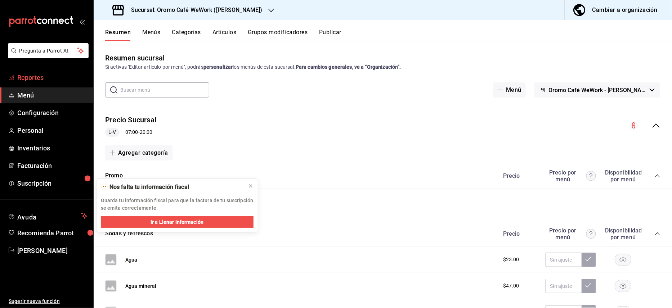  What do you see at coordinates (383, 67) in the screenshot?
I see `div: Si activas ‘Editar artículo por menú’, podrás los menús de esta sucursal.` at bounding box center [383, 67].